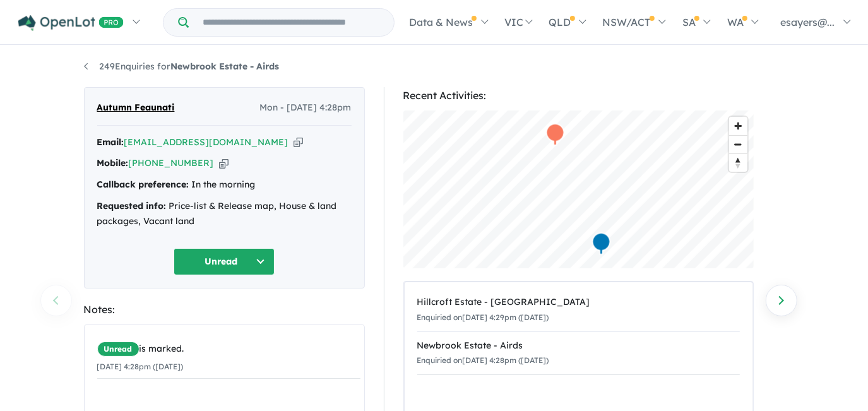  What do you see at coordinates (738, 144) in the screenshot?
I see `button: Zoom out` at bounding box center [738, 144].